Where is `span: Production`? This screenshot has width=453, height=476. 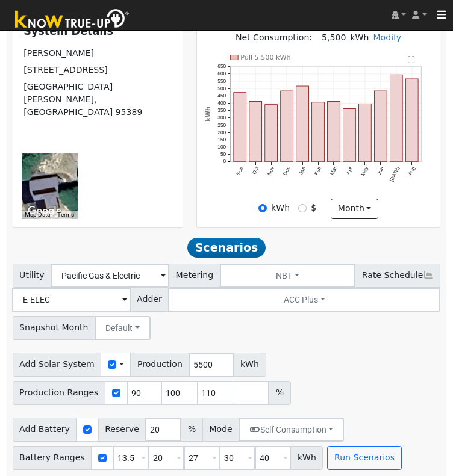
span: Production is located at coordinates (160, 364).